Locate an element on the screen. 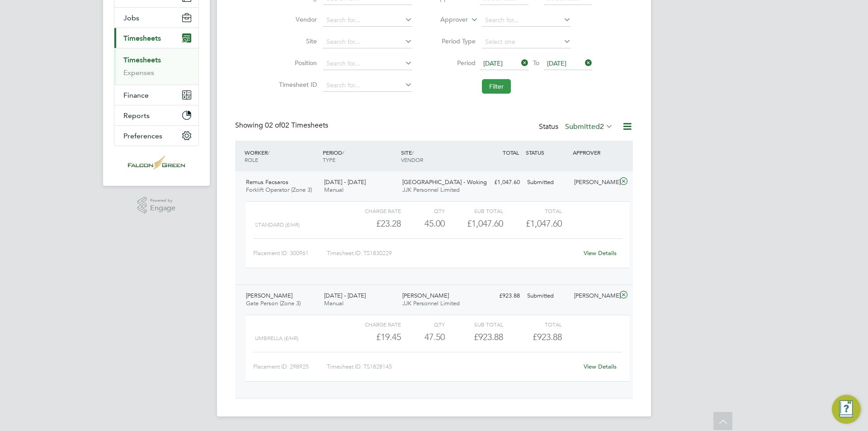 The width and height of the screenshot is (868, 431). button: Jobs is located at coordinates (157, 17).